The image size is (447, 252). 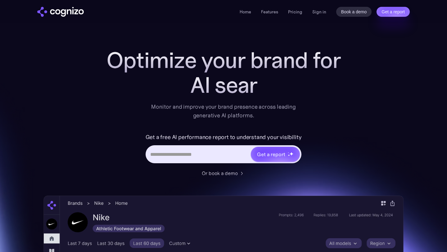 I want to click on a: Pricing, so click(x=295, y=12).